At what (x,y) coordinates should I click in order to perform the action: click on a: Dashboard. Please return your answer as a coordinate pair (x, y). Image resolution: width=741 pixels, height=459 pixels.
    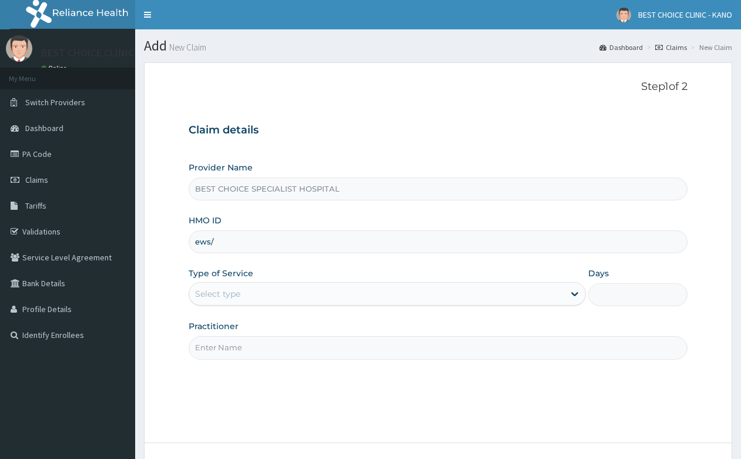
    Looking at the image, I should click on (622, 47).